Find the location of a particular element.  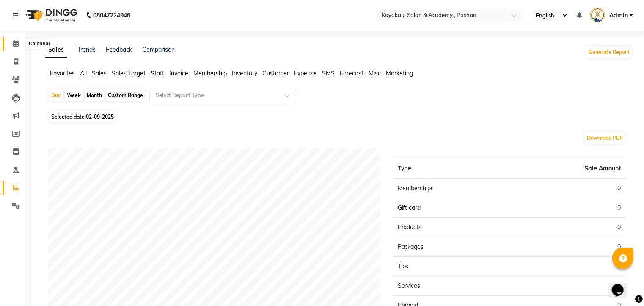

a: Trends is located at coordinates (86, 49).